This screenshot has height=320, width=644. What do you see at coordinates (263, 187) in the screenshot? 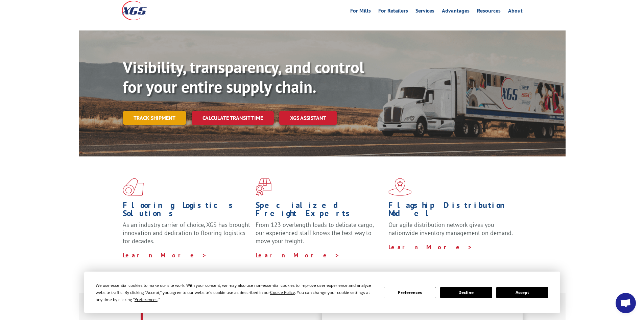
I see `img: xgs-icon-focused-on-flooring-red` at bounding box center [263, 187].